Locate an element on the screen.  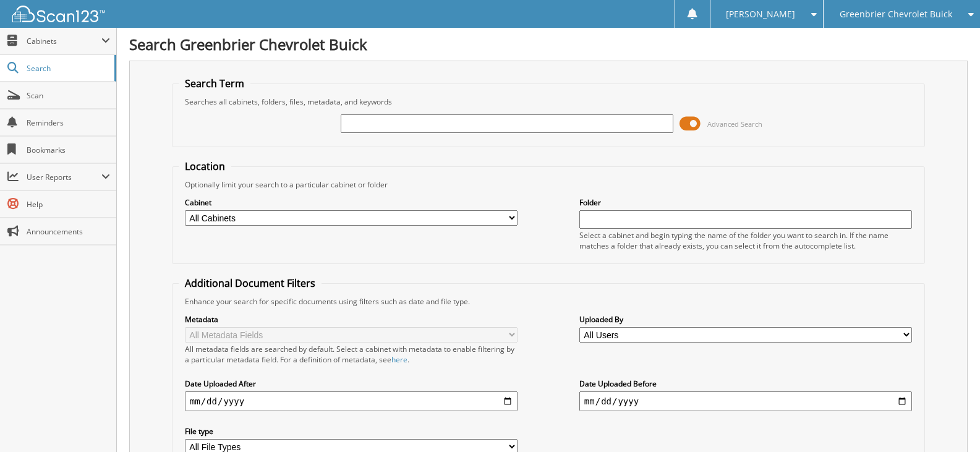
label: Date Uploaded After is located at coordinates (351, 384).